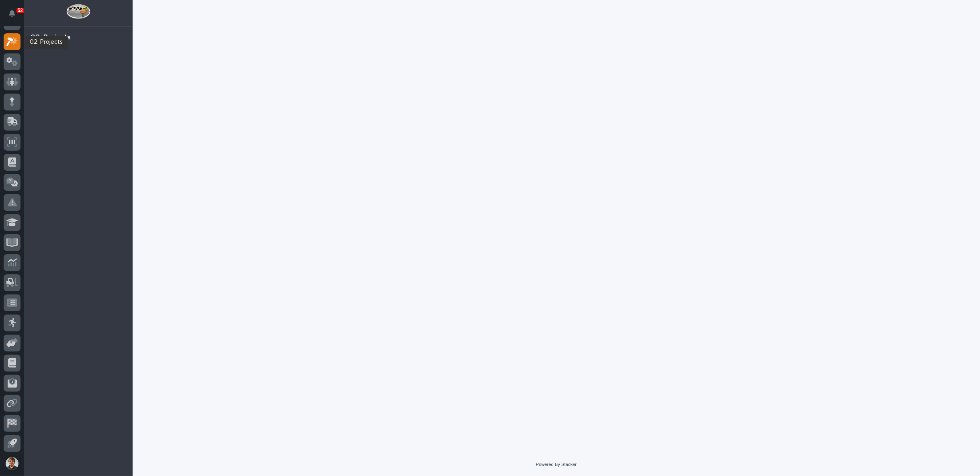 This screenshot has height=476, width=980. I want to click on div: 02. Projects, so click(50, 38).